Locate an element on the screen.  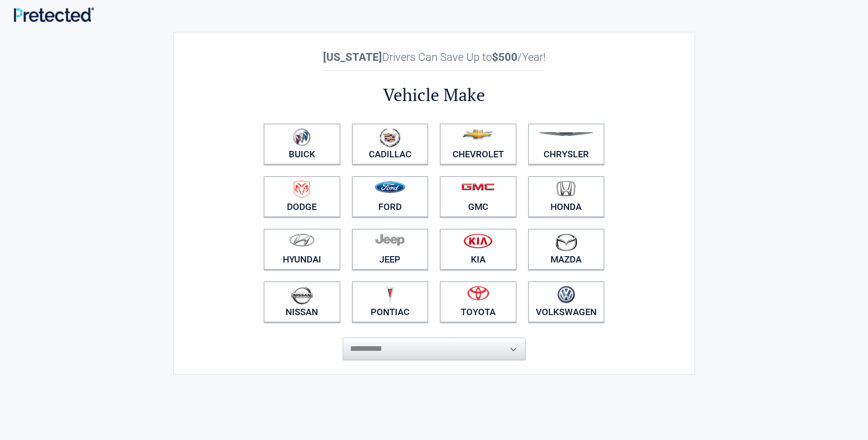
a: Honda is located at coordinates (566, 197).